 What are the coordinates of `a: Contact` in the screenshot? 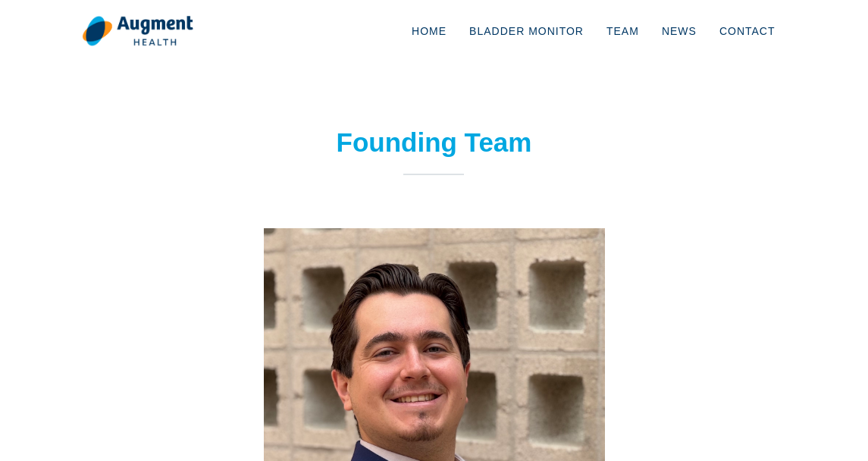 It's located at (748, 31).